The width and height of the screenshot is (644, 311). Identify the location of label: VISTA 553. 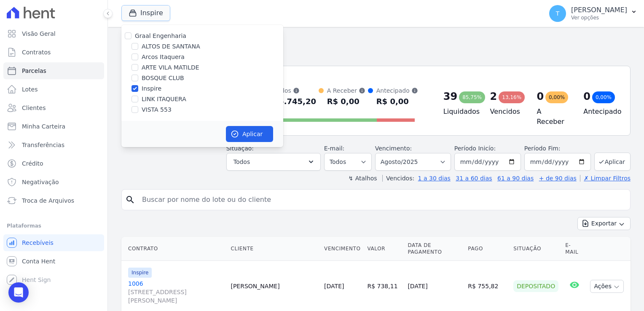
(156, 110).